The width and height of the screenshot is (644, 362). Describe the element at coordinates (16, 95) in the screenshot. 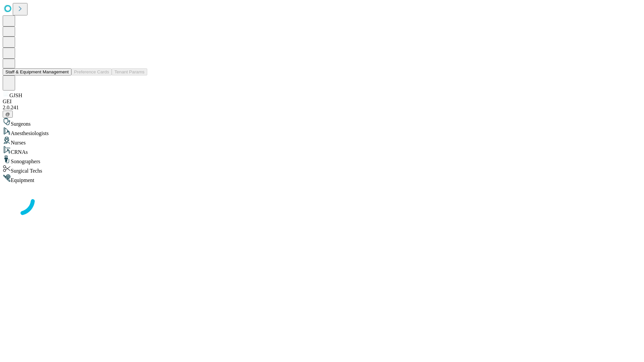

I see `span: GJSH` at that location.